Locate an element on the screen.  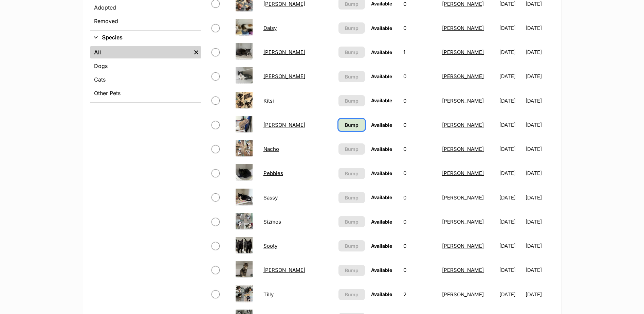
a: Tilly is located at coordinates (268, 295).